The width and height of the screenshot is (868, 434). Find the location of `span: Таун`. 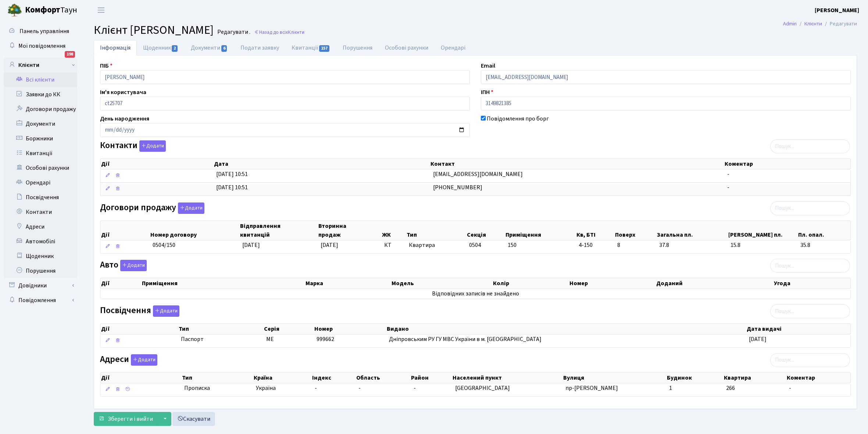

span: Таун is located at coordinates (51, 11).